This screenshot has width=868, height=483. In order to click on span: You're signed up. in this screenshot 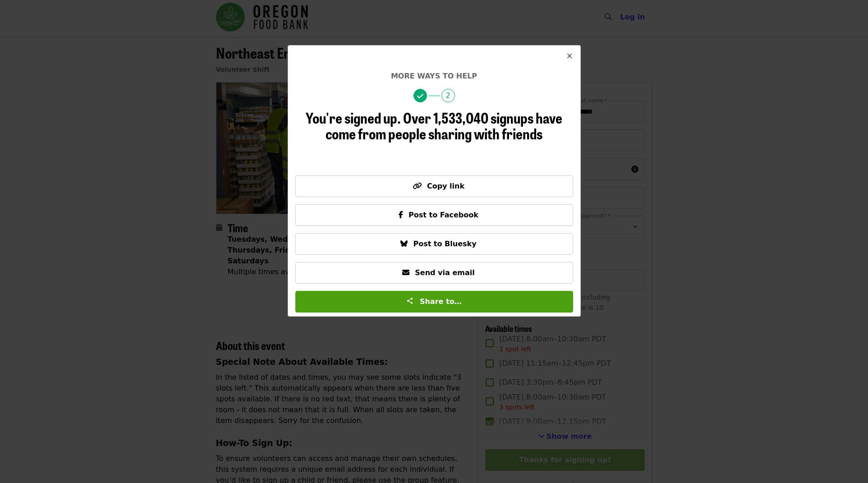, I will do `click(353, 117)`.